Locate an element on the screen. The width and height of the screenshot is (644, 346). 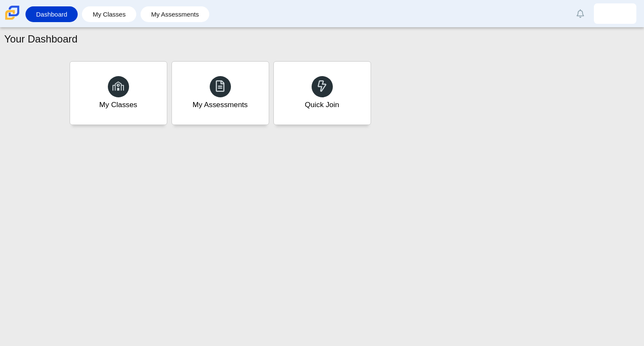
a: cameron.russell.eC1Oc0 is located at coordinates (615, 14).